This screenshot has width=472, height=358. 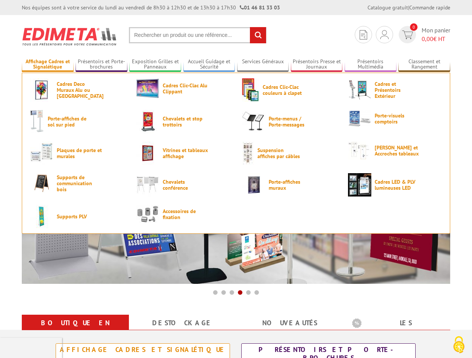 What do you see at coordinates (424, 35) in the screenshot?
I see `a: devis rapide 0 Mon panier 0,00€ HT` at bounding box center [424, 35].